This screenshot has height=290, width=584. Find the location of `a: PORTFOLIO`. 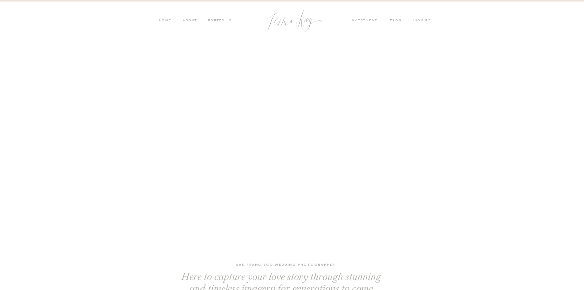

a: PORTFOLIO is located at coordinates (220, 21).